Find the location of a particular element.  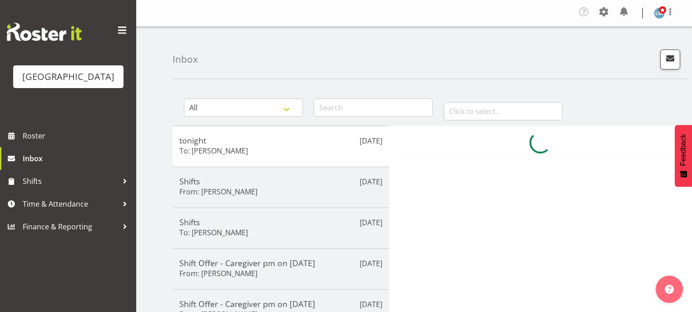

img: lesley-mckenzie127.jpg is located at coordinates (659, 13).